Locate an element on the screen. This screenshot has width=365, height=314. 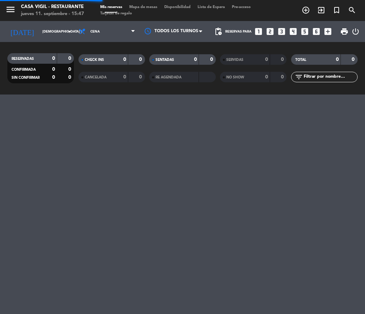
i: turned_in_not is located at coordinates (336, 10).